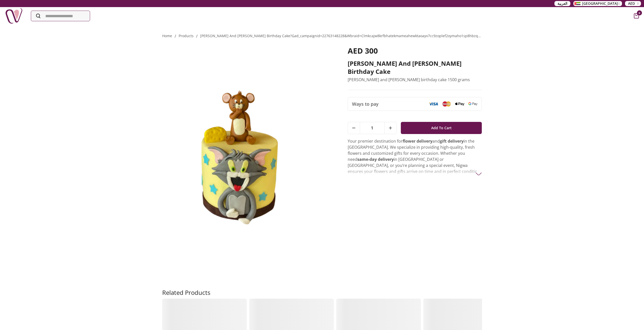 This screenshot has height=330, width=644. What do you see at coordinates (248, 161) in the screenshot?
I see `img: Tom and Jerry birthday cake` at bounding box center [248, 161].